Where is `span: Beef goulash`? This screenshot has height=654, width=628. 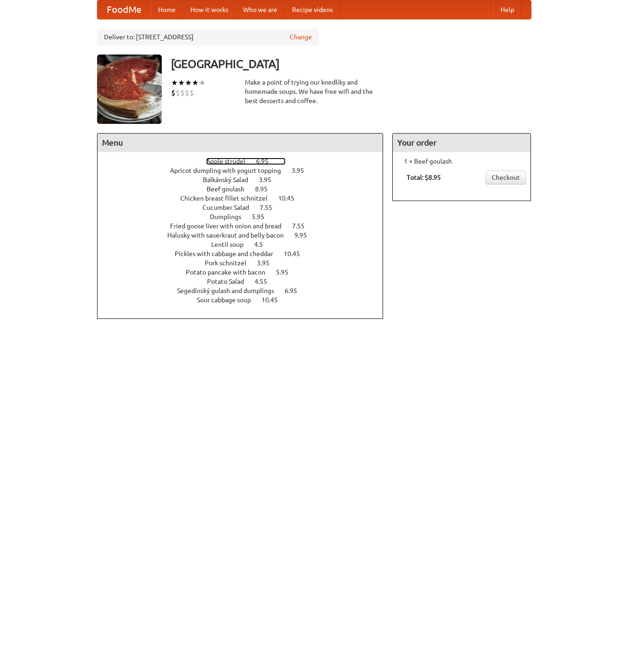 span: Beef goulash is located at coordinates (230, 189).